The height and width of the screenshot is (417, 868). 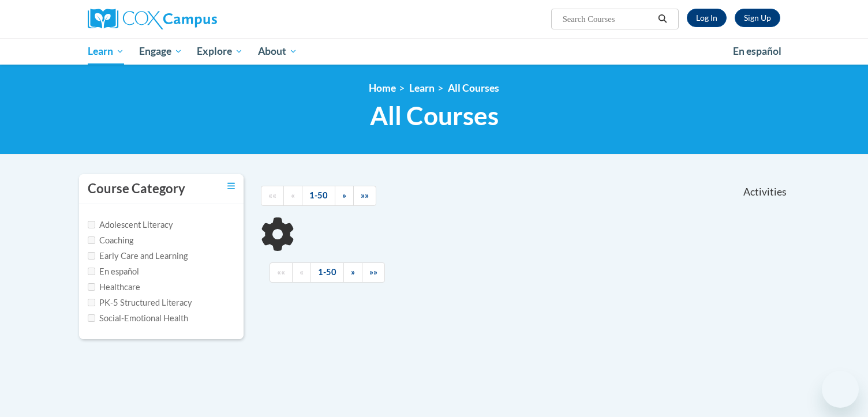 I want to click on input: Search Courses, so click(x=607, y=19).